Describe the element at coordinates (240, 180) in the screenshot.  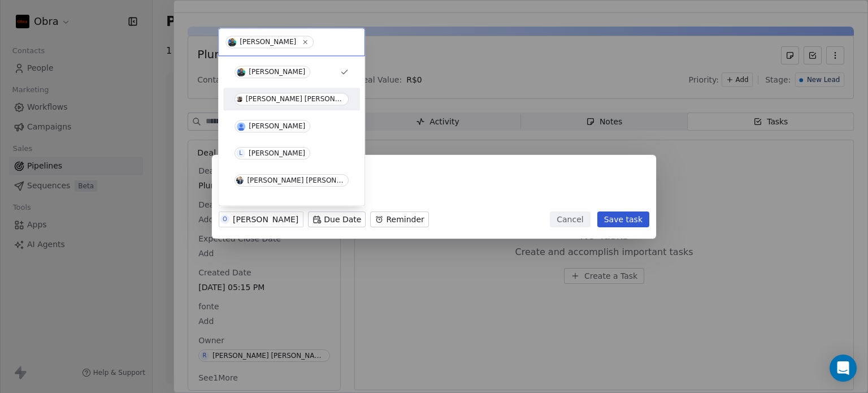
I see `img: R` at that location.